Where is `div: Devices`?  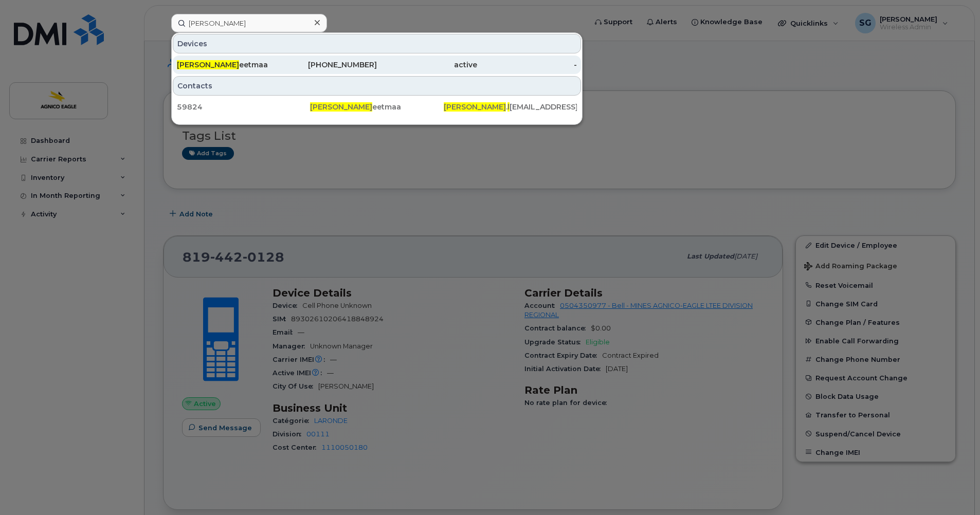
div: Devices is located at coordinates (377, 43).